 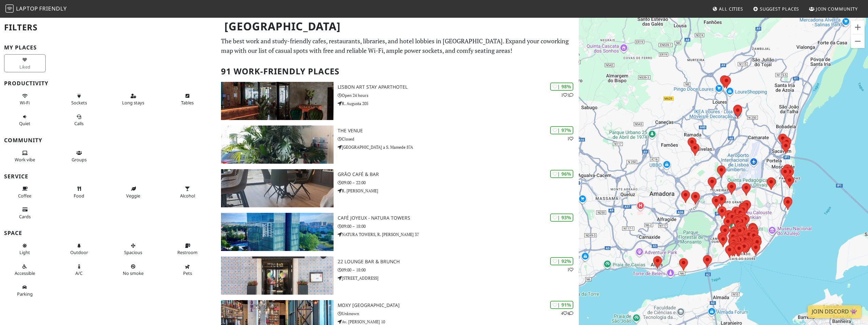 What do you see at coordinates (188, 249) in the screenshot?
I see `button: Restroom` at bounding box center [188, 249].